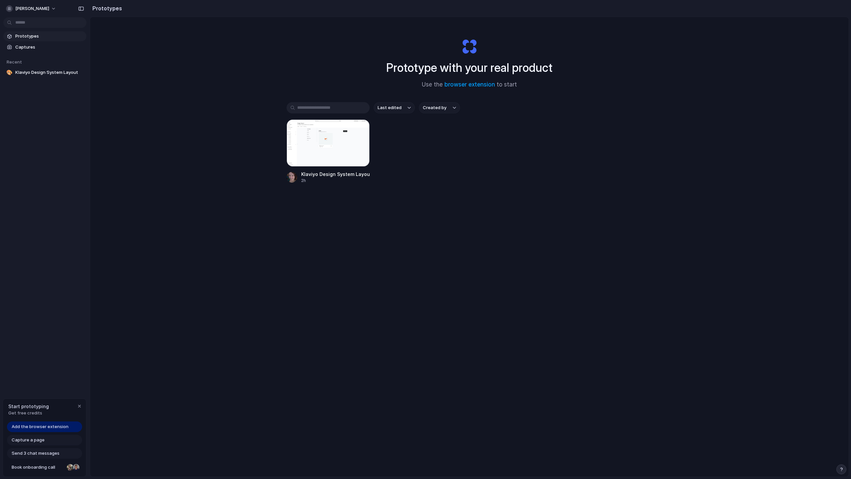 This screenshot has height=479, width=851. Describe the element at coordinates (45, 467) in the screenshot. I see `a: Book onboarding call` at that location.